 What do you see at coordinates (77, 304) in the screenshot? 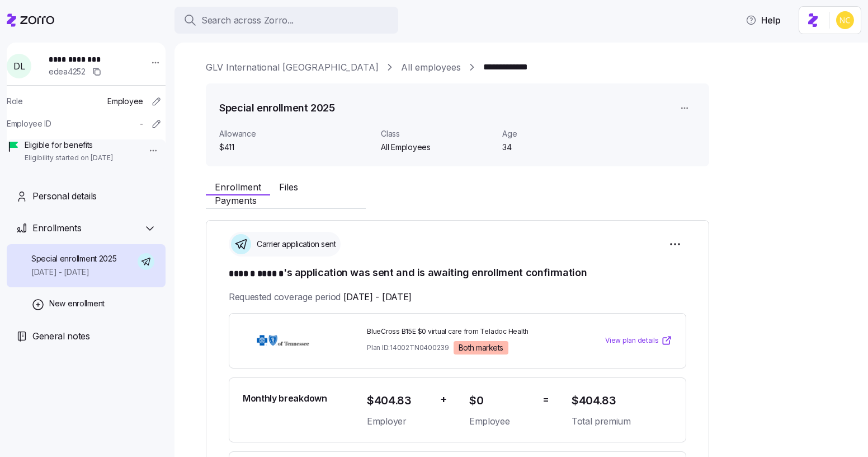
I see `span: New enrollment` at bounding box center [77, 304].